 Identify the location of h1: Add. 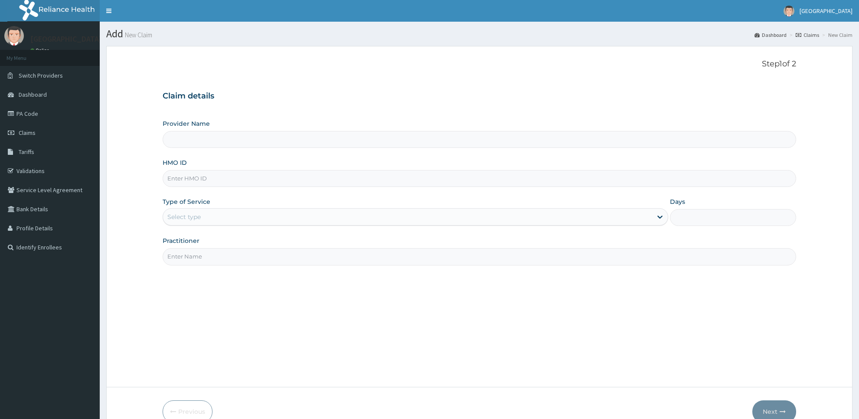
(479, 34).